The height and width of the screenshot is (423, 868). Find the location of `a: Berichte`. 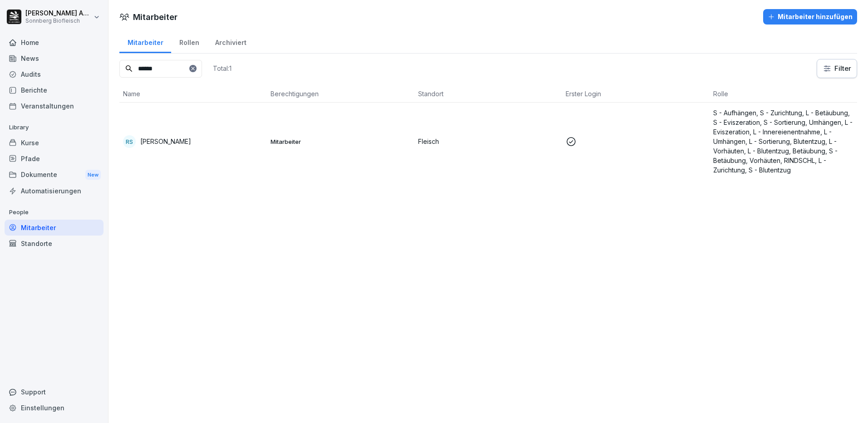

a: Berichte is located at coordinates (54, 90).